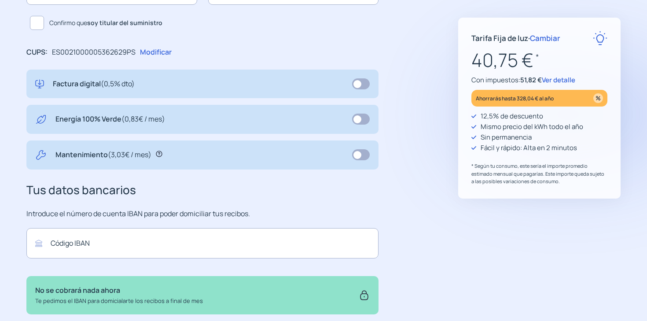  Describe the element at coordinates (529, 148) in the screenshot. I see `p: Fácil y rápido: Alta en 2 minutos` at that location.